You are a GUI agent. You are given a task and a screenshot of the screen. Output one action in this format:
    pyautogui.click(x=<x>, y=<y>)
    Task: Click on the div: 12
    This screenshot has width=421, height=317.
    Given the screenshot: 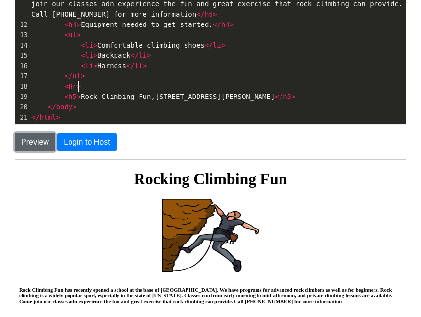 What is the action you would take?
    pyautogui.click(x=22, y=24)
    